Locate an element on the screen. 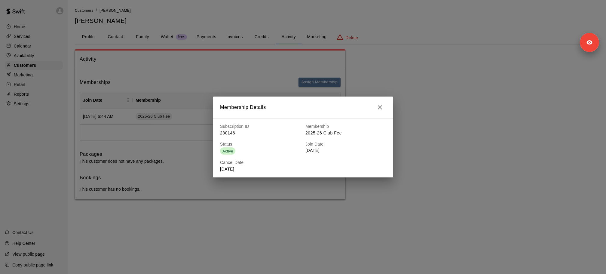 The height and width of the screenshot is (274, 606). p: 280146 is located at coordinates (260, 133).